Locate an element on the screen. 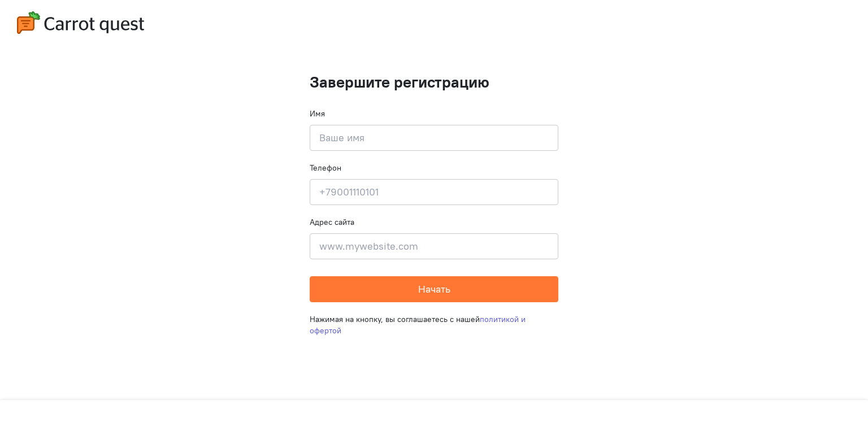 The height and width of the screenshot is (444, 868). label: Имя is located at coordinates (317, 113).